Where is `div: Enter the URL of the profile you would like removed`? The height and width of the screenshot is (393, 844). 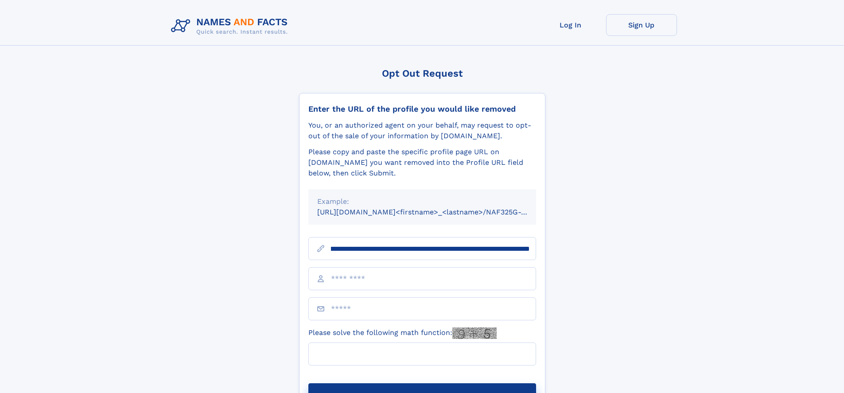 div: Enter the URL of the profile you would like removed is located at coordinates (422, 109).